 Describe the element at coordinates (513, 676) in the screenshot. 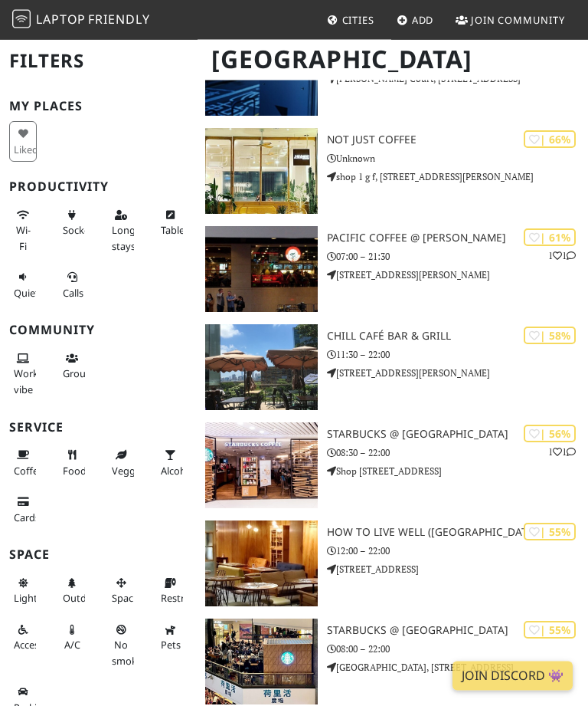

I see `a: Join Discord 👾` at that location.